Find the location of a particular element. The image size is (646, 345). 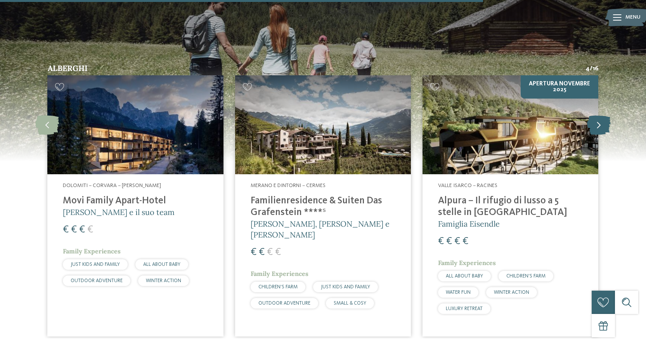

span: 16 is located at coordinates (596, 69).